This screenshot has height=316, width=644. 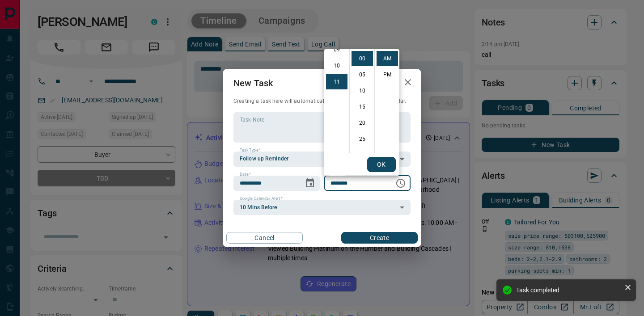 I want to click on li: 10 hours, so click(x=337, y=66).